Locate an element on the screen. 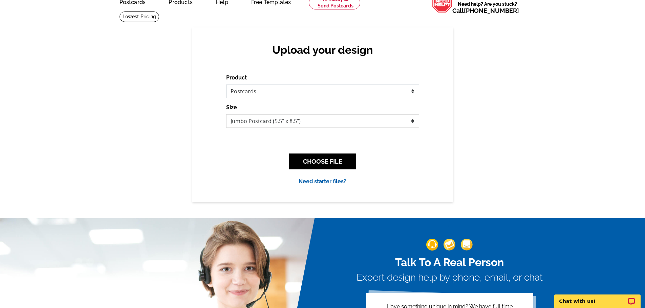  label: Size is located at coordinates (232, 108).